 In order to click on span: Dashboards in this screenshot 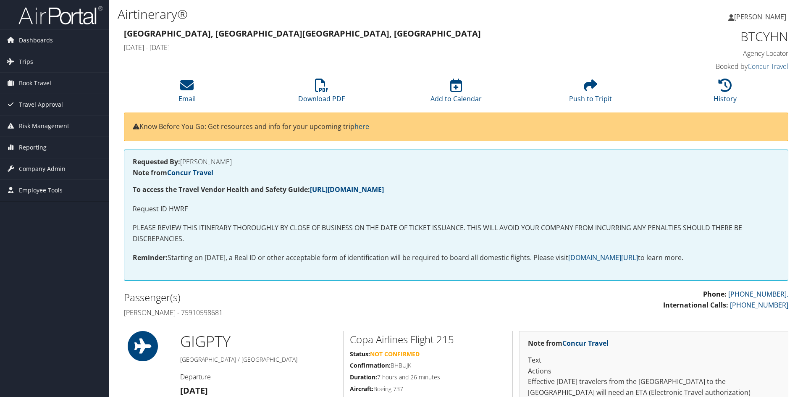, I will do `click(36, 40)`.